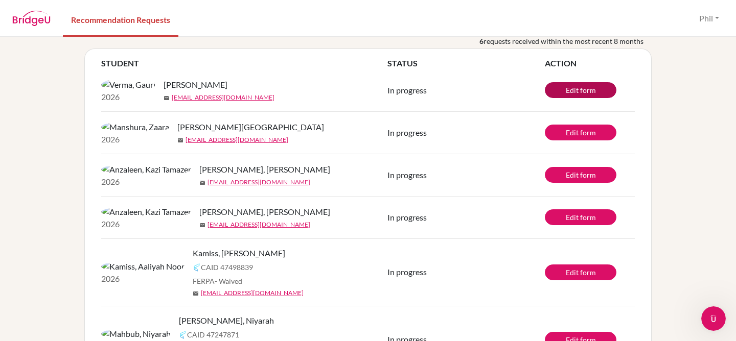  Describe the element at coordinates (143, 267) in the screenshot. I see `img: Kamiss, Aaliyah Noor` at that location.